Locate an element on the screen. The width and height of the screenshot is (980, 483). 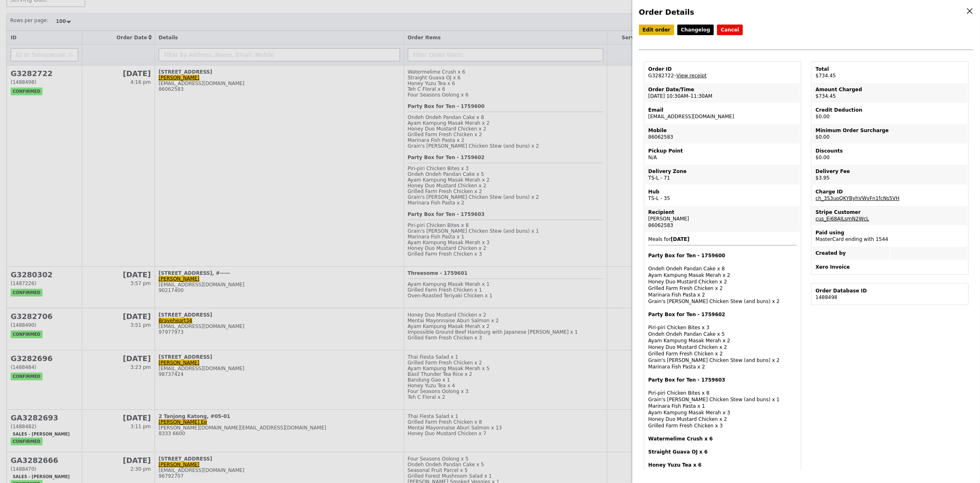
div: Pickup Point is located at coordinates (723, 151).